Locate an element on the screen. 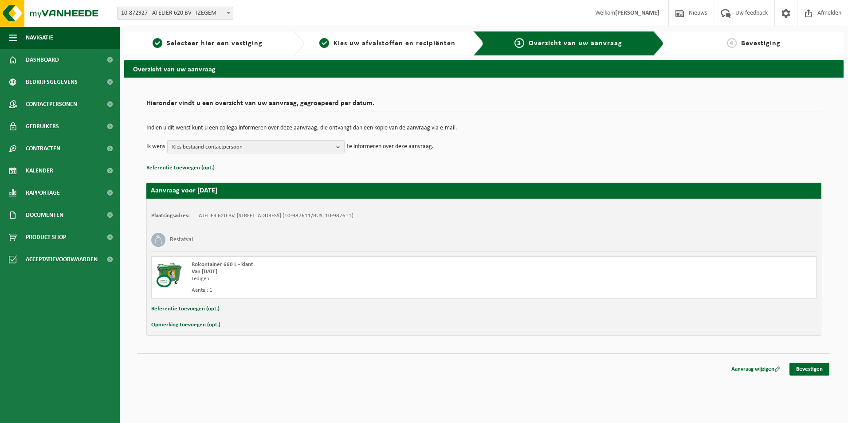 The image size is (848, 423). a: Aanvraag wijzigen is located at coordinates (756, 369).